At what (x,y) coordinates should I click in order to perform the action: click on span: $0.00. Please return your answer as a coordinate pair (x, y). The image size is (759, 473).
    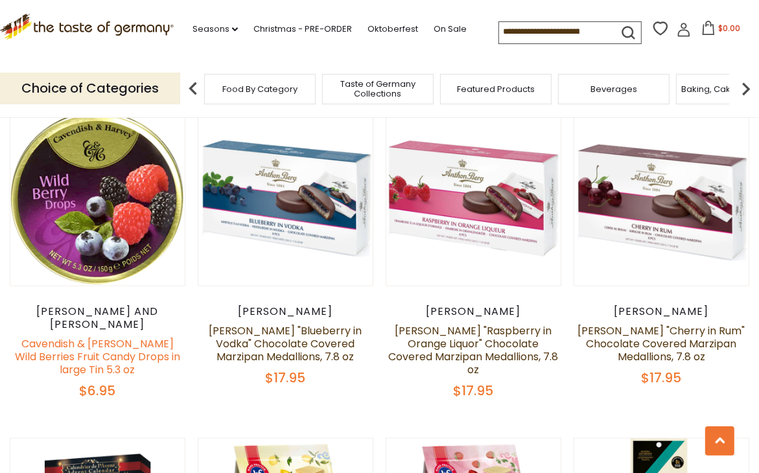
    Looking at the image, I should click on (730, 28).